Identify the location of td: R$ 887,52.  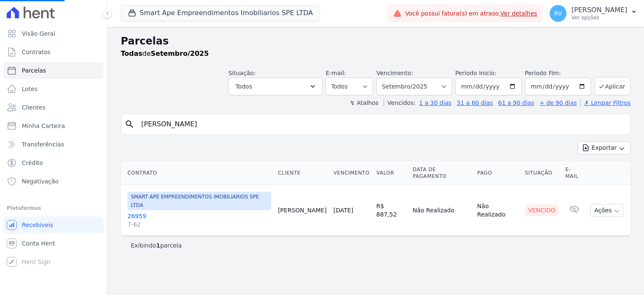
(391, 210).